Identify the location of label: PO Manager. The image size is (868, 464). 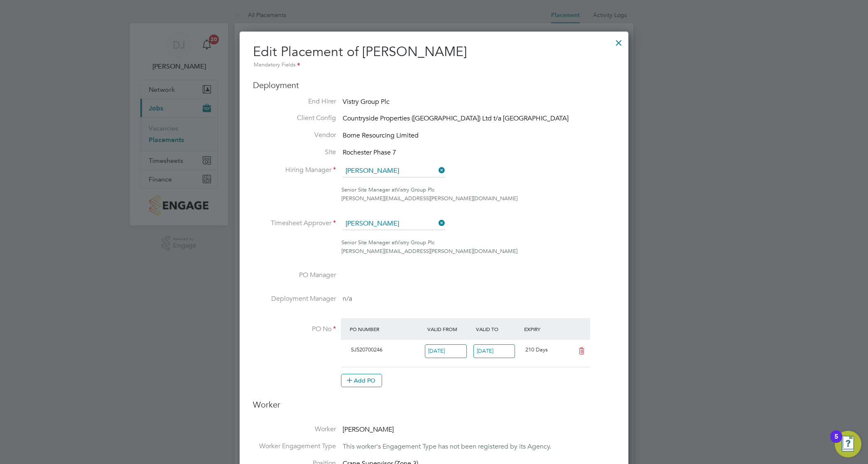
(295, 275).